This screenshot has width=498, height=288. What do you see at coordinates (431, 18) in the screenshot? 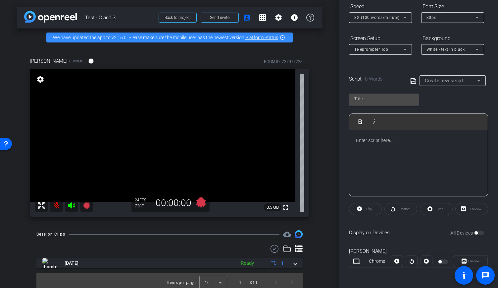
I see `span: 30px` at bounding box center [431, 18].